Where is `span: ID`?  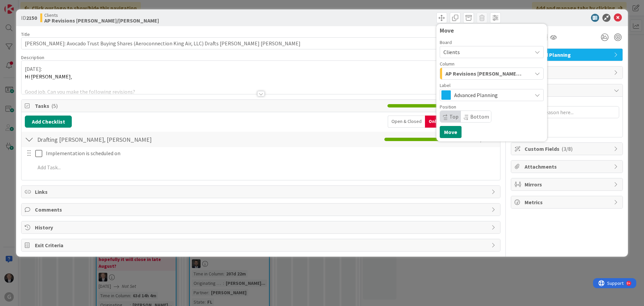
span: ID is located at coordinates (29, 18).